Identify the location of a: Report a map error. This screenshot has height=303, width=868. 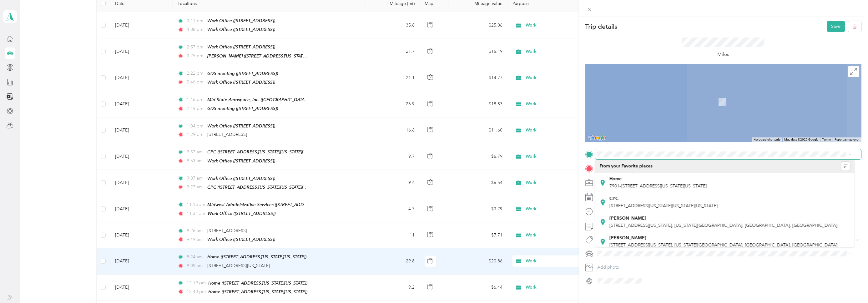
(847, 140).